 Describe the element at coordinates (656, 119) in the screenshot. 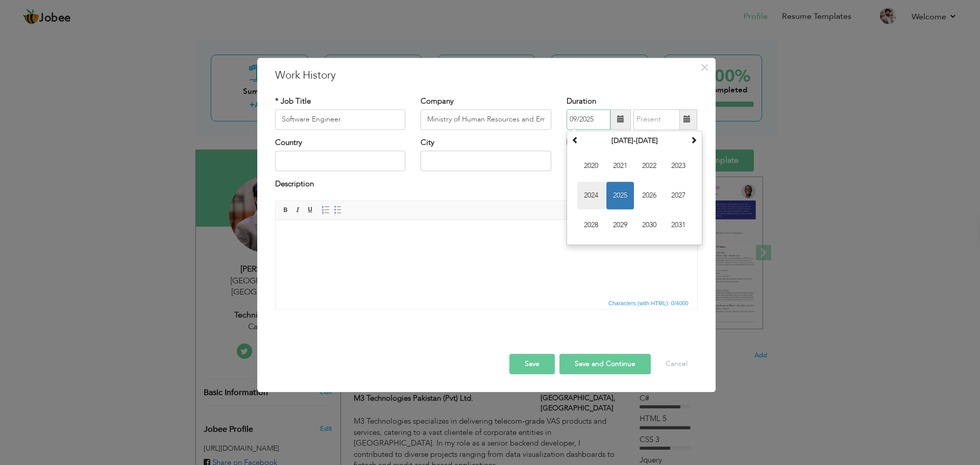

I see `input: Present` at that location.